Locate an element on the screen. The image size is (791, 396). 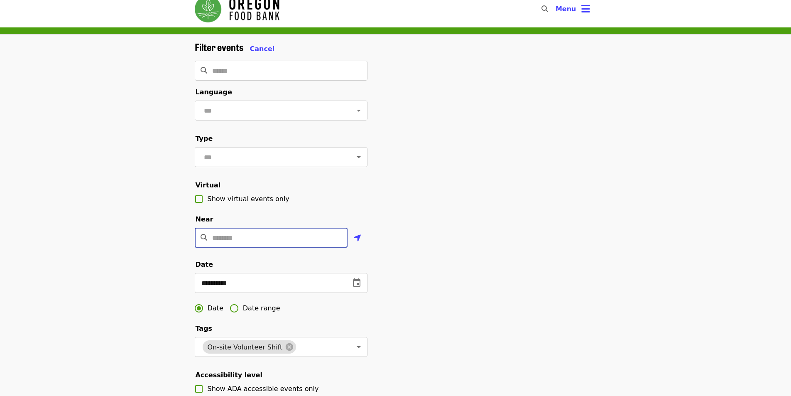
i: bars icon is located at coordinates (585, 9).